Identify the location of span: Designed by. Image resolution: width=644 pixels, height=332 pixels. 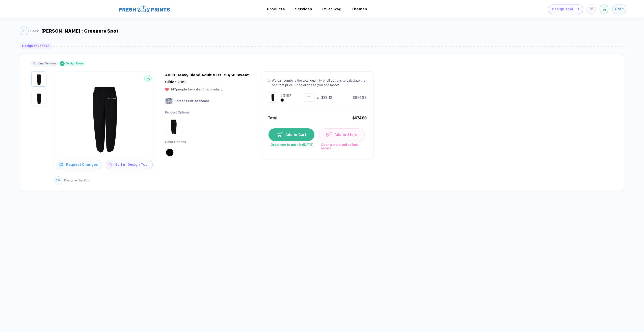
(73, 180).